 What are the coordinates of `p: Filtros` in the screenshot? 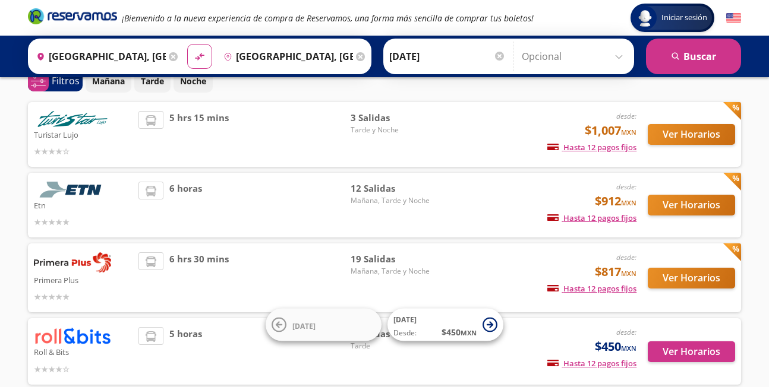 It's located at (65, 81).